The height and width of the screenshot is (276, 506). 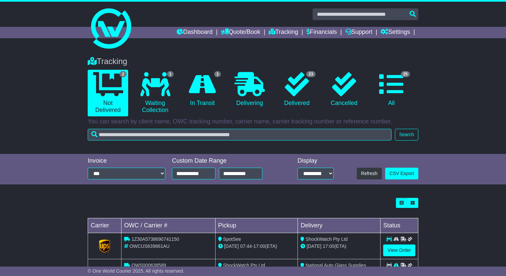 I want to click on button: Search, so click(x=407, y=134).